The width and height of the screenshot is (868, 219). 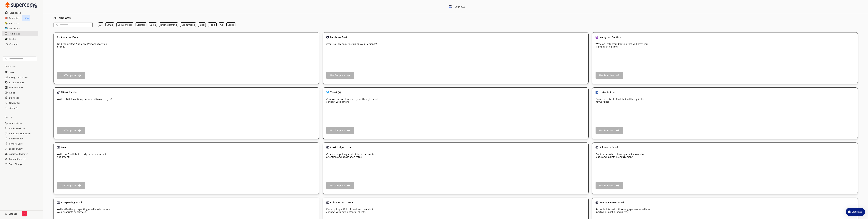 What do you see at coordinates (16, 144) in the screenshot?
I see `a: Simplify Copy` at bounding box center [16, 144].